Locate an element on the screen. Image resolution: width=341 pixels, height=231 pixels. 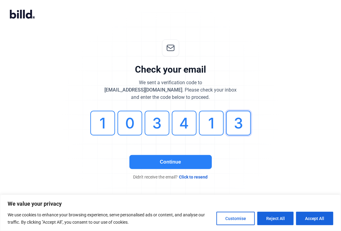
span: Click to resend is located at coordinates (193, 177).